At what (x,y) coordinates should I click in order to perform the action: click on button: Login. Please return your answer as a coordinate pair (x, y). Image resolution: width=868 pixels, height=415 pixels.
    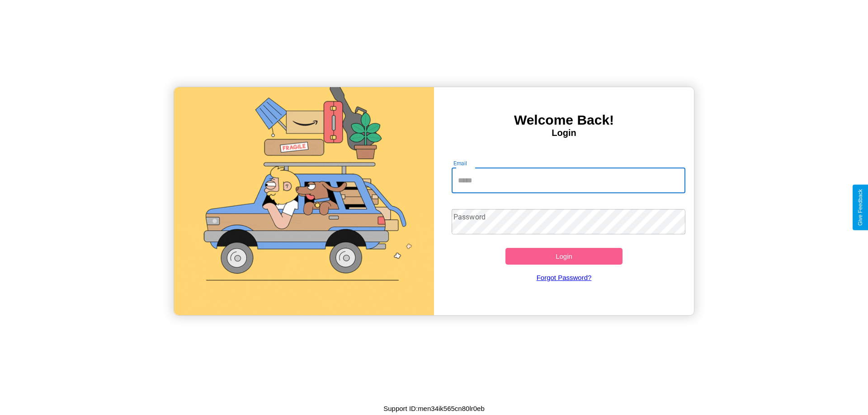
    Looking at the image, I should click on (563, 256).